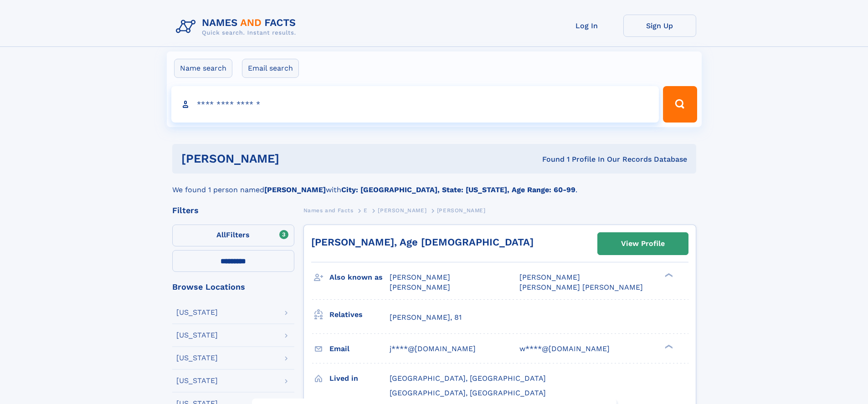  I want to click on span: All, so click(221, 234).